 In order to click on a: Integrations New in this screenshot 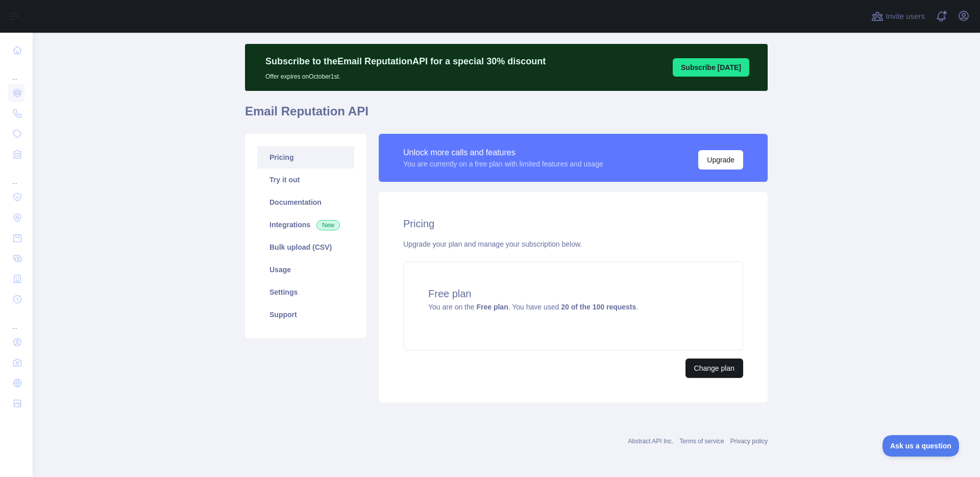, I will do `click(306, 225)`.